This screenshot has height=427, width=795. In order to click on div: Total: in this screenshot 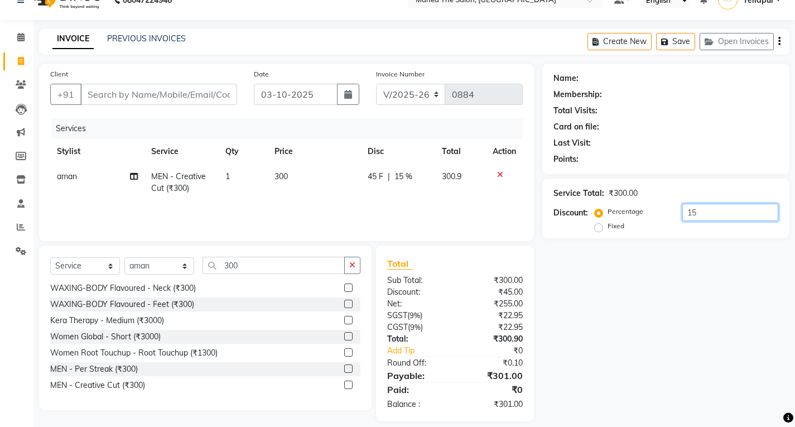, I will do `click(417, 339)`.